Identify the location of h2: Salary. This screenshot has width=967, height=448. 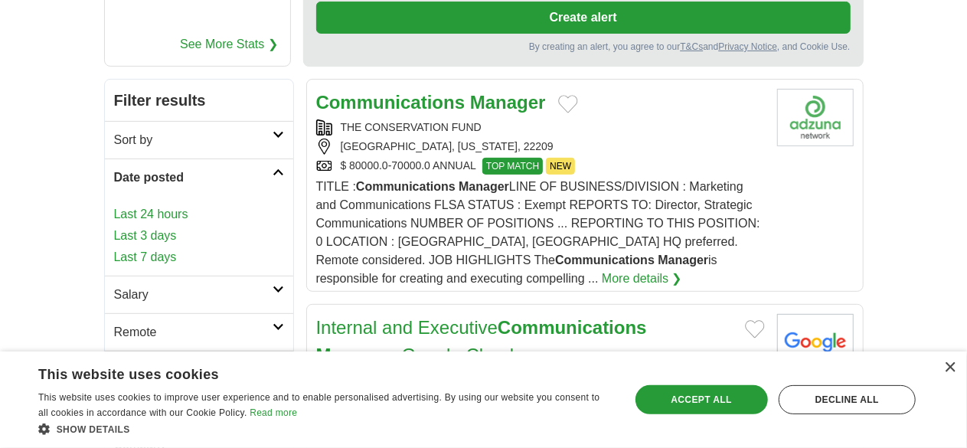
(193, 295).